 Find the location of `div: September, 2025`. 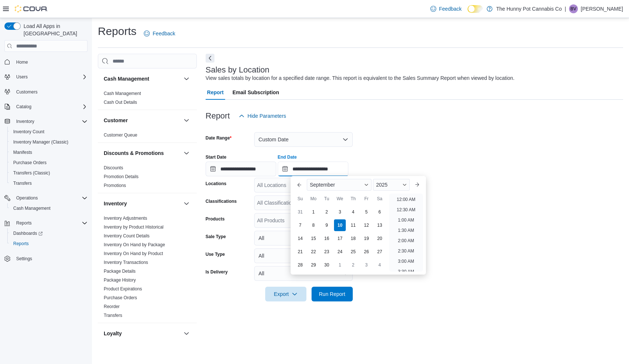

div: September, 2025 is located at coordinates (340, 238).